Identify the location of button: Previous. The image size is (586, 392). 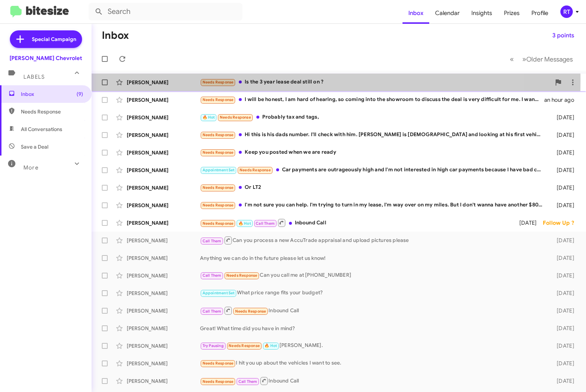
(512, 59).